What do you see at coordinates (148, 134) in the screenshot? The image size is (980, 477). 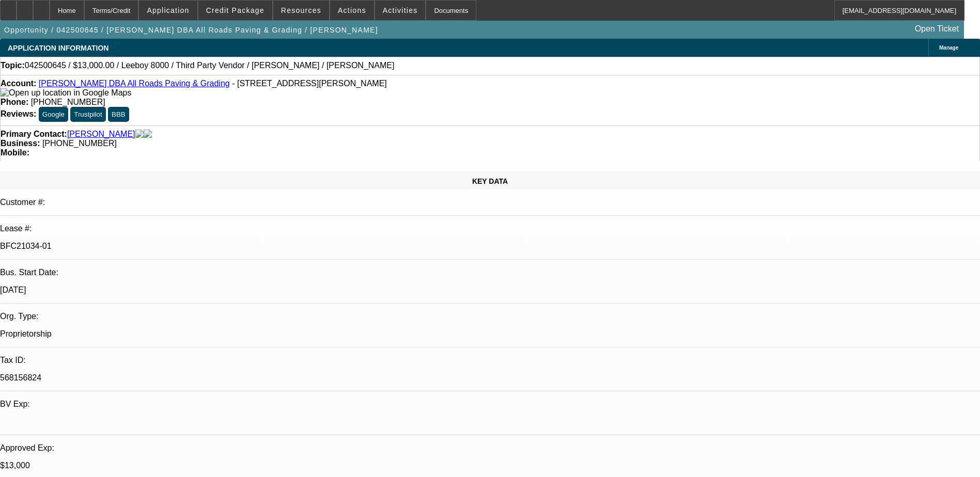 I see `img: linkedin-icon.png` at bounding box center [148, 134].